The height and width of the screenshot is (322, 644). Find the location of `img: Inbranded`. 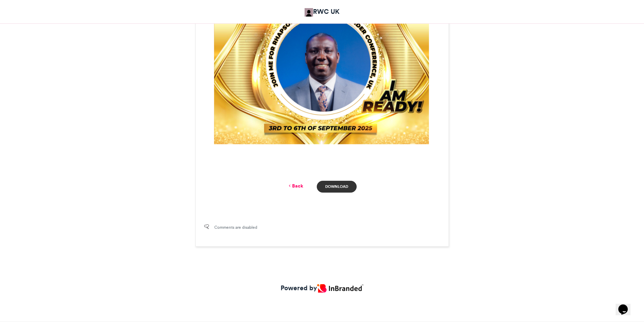

img: Inbranded is located at coordinates (340, 288).